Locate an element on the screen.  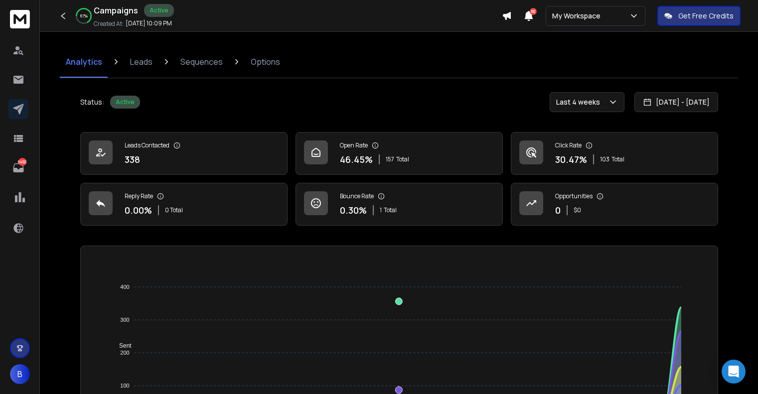
p: Options is located at coordinates (265, 62).